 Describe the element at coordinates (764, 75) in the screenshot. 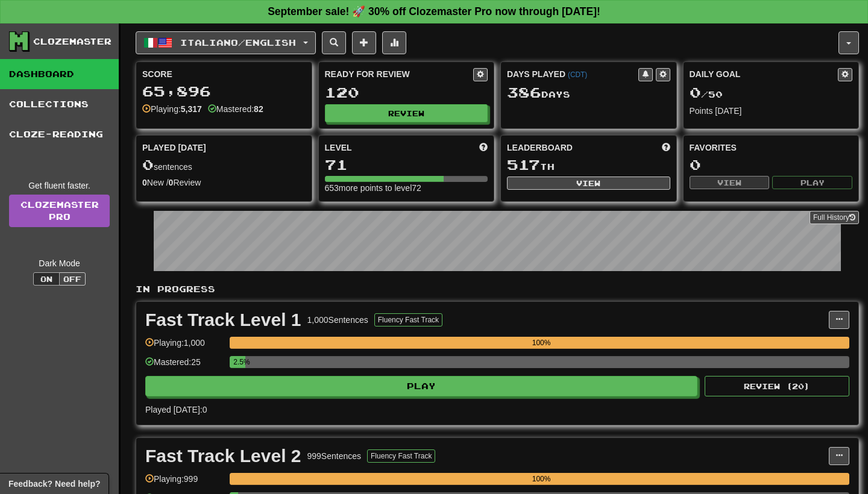

I see `div: Daily Goal` at that location.